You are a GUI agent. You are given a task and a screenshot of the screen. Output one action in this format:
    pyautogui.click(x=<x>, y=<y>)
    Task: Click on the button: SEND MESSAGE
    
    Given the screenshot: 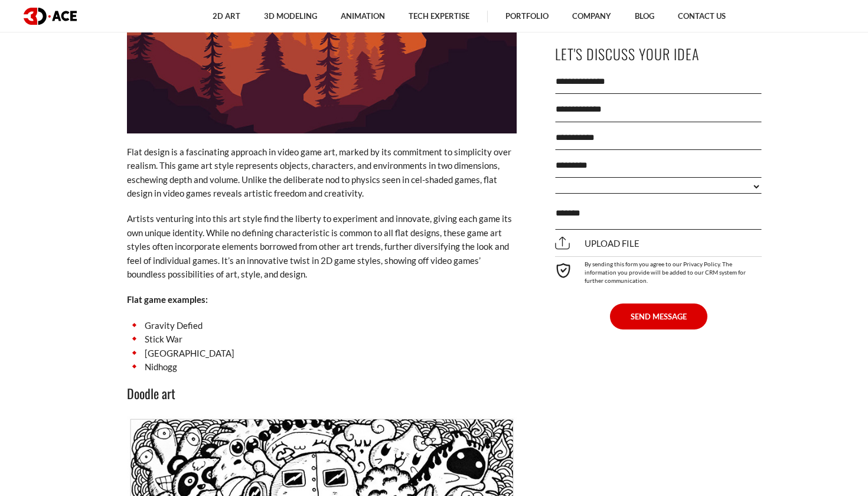 What is the action you would take?
    pyautogui.click(x=659, y=317)
    